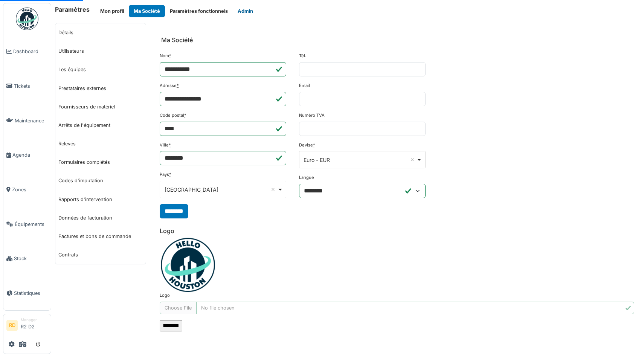 Image resolution: width=644 pixels, height=357 pixels. Describe the element at coordinates (306, 177) in the screenshot. I see `label: Langue` at that location.